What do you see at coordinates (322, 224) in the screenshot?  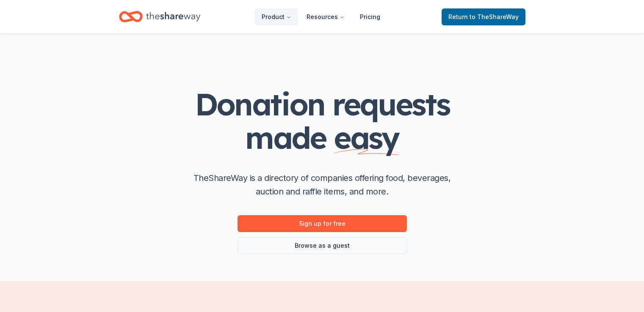 I see `a: Sign up for free` at bounding box center [322, 224].